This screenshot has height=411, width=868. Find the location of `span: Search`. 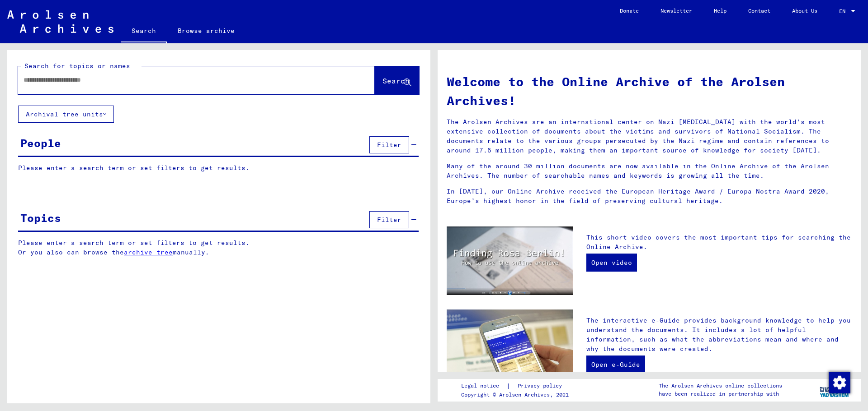

span: Search is located at coordinates (395, 81).